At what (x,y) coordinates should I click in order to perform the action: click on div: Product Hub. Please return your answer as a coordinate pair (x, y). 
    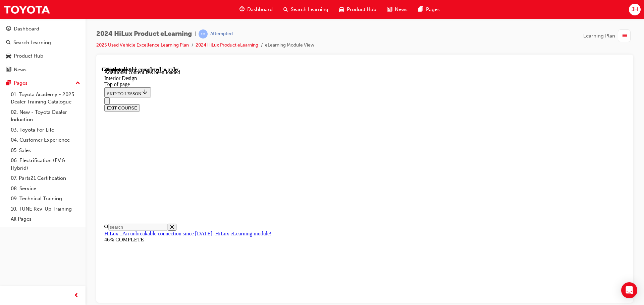
    Looking at the image, I should click on (28, 56).